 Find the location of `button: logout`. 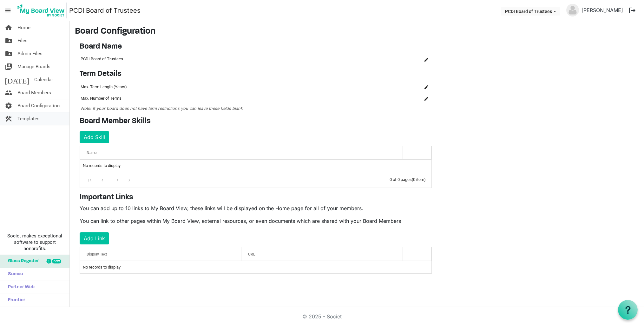

button: logout is located at coordinates (632, 11).